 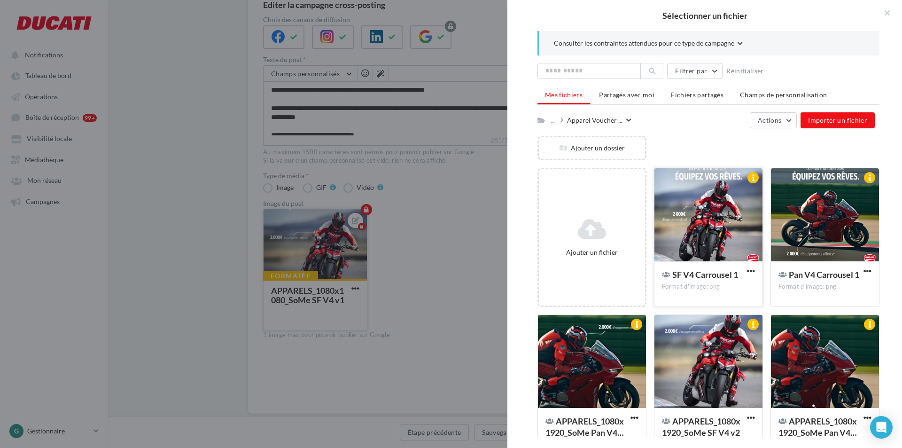 What do you see at coordinates (824, 274) in the screenshot?
I see `span: Pan V4 Carrousel 1` at bounding box center [824, 274].